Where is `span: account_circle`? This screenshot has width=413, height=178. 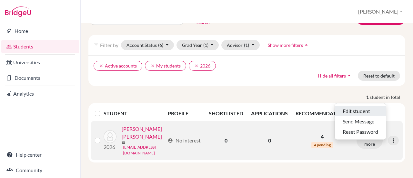
span: account_circle is located at coordinates (170, 140).